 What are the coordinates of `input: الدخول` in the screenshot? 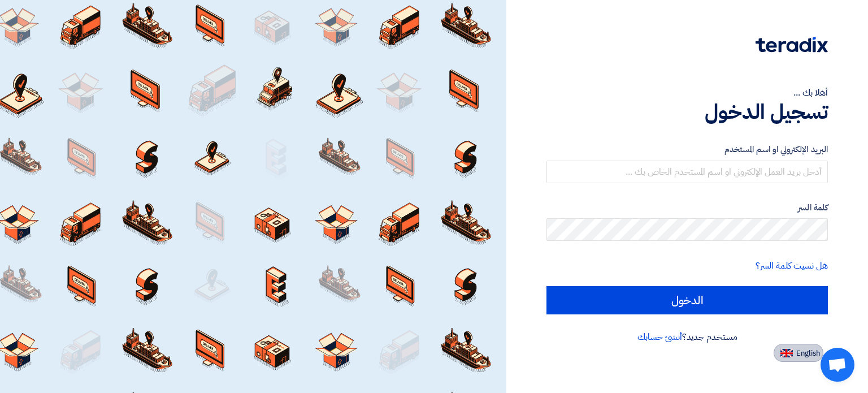 It's located at (688, 300).